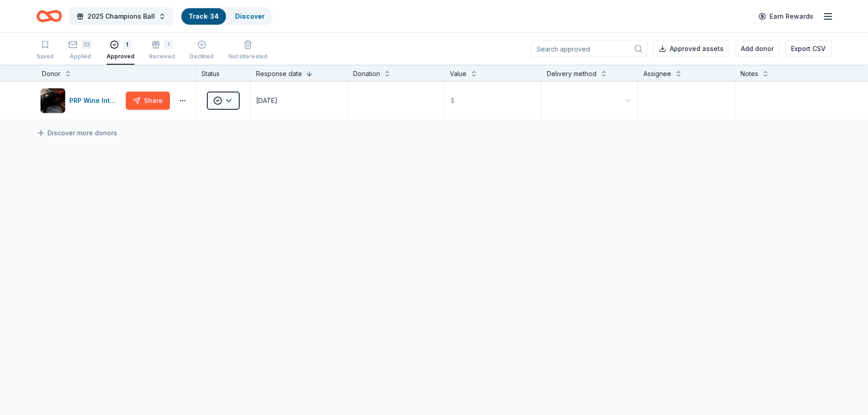  Describe the element at coordinates (248, 56) in the screenshot. I see `div: Not interested` at that location.